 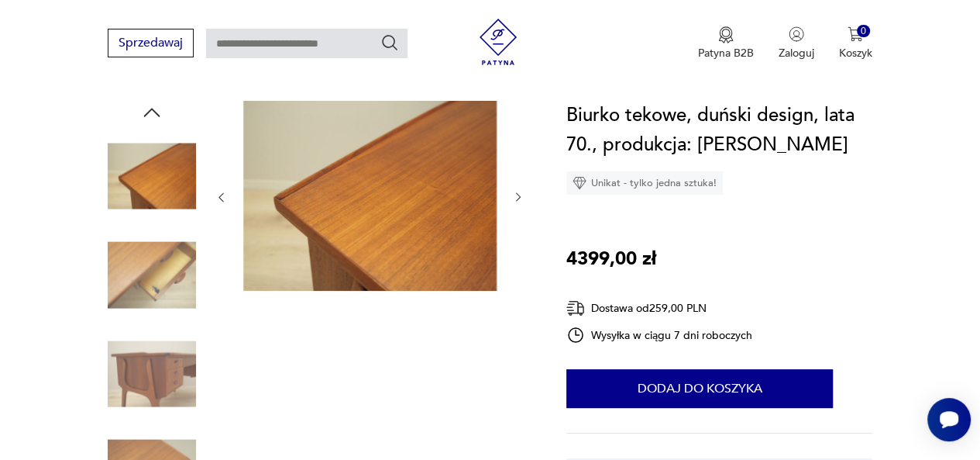 I want to click on div: Dostawa od 259,00 PLN, so click(x=659, y=308).